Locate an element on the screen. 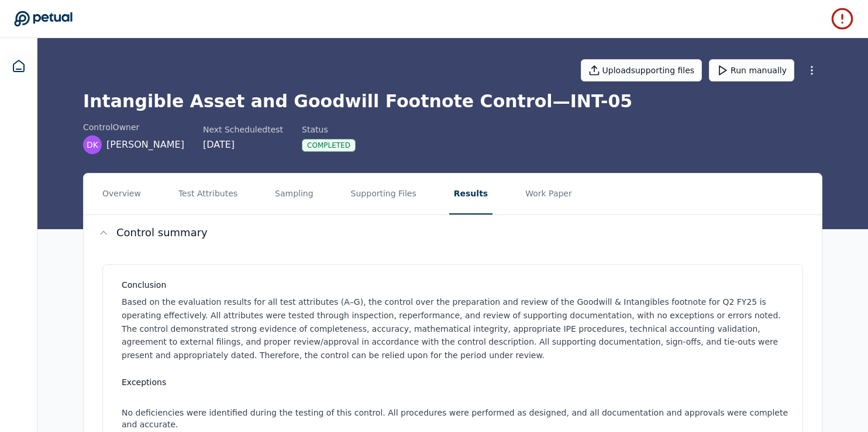 This screenshot has height=432, width=868. nav: Tabs is located at coordinates (453, 194).